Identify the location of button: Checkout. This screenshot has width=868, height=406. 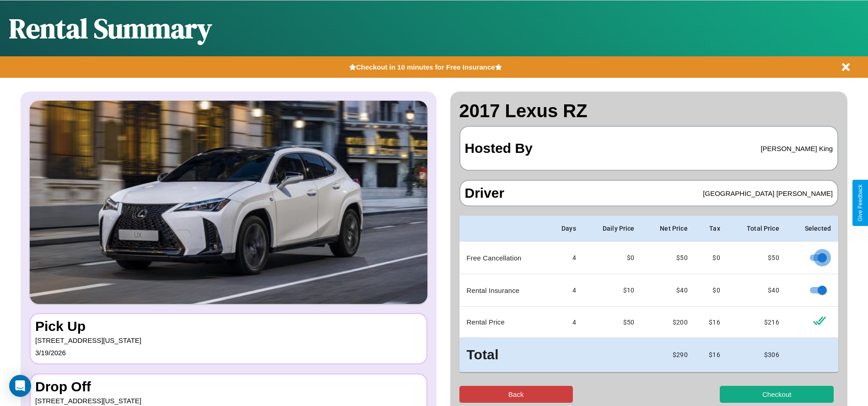
(776, 395).